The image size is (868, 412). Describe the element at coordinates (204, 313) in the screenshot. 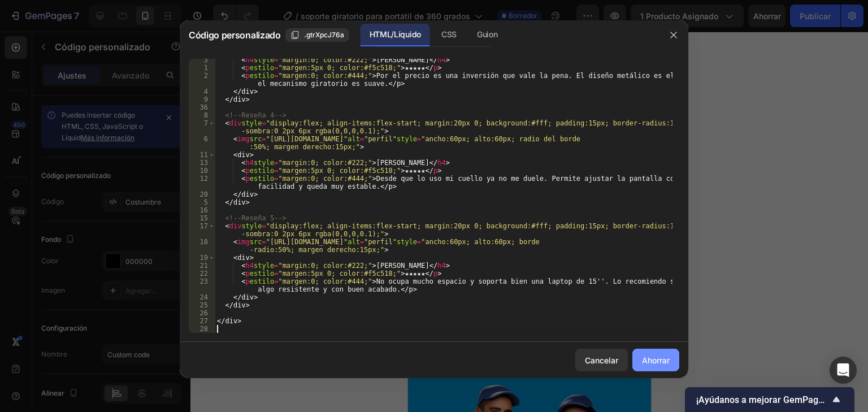

I see `font: 26` at that location.